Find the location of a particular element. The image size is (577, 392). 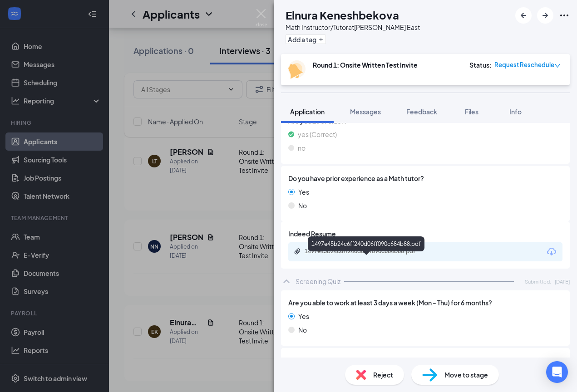

span: Submitted: is located at coordinates (538, 281).